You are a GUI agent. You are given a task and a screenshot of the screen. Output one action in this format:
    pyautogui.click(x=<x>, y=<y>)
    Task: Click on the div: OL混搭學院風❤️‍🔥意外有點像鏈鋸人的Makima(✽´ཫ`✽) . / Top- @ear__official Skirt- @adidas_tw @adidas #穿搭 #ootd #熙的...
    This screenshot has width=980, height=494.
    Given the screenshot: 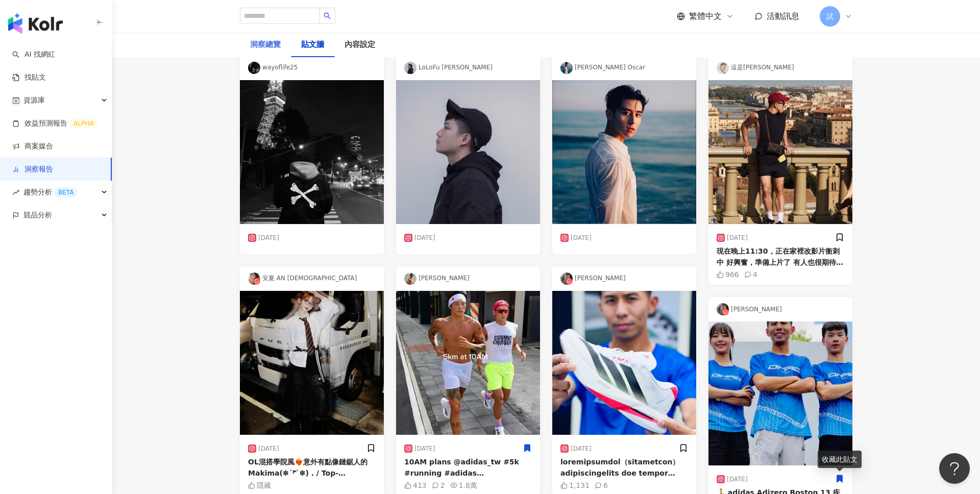 What is the action you would take?
    pyautogui.click(x=312, y=468)
    